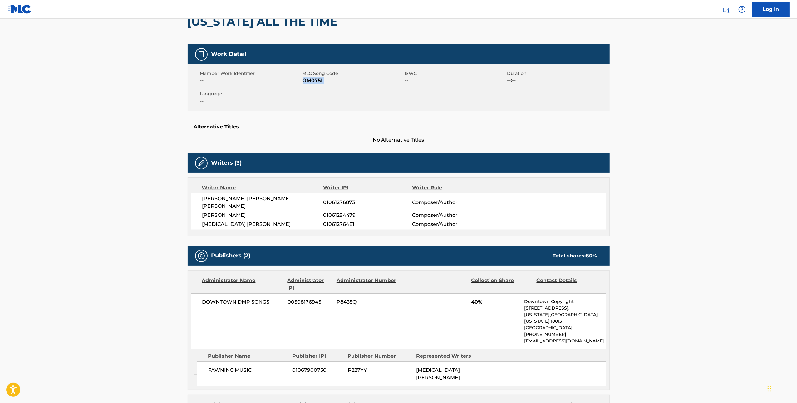 This screenshot has width=797, height=403. Describe the element at coordinates (367, 215) in the screenshot. I see `span: 01061294479` at that location.